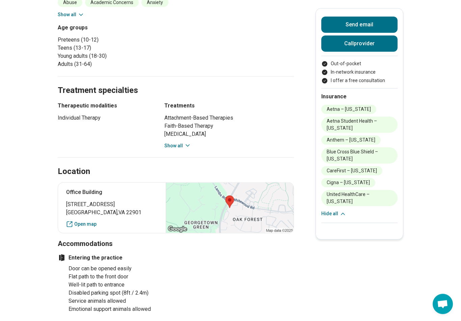 The height and width of the screenshot is (321, 461). What do you see at coordinates (116, 40) in the screenshot?
I see `li: Preteens (10-12)` at bounding box center [116, 40].